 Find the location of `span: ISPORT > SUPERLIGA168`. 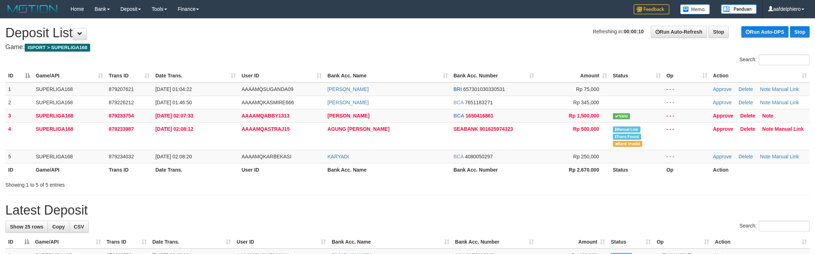

span: ISPORT > SUPERLIGA168 is located at coordinates (57, 48).